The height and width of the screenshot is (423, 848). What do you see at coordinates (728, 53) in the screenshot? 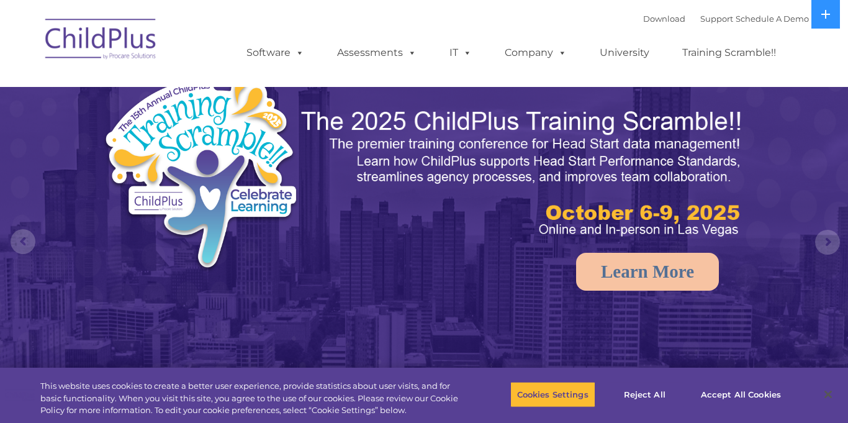
I see `a: Training Scramble!!` at bounding box center [728, 53].